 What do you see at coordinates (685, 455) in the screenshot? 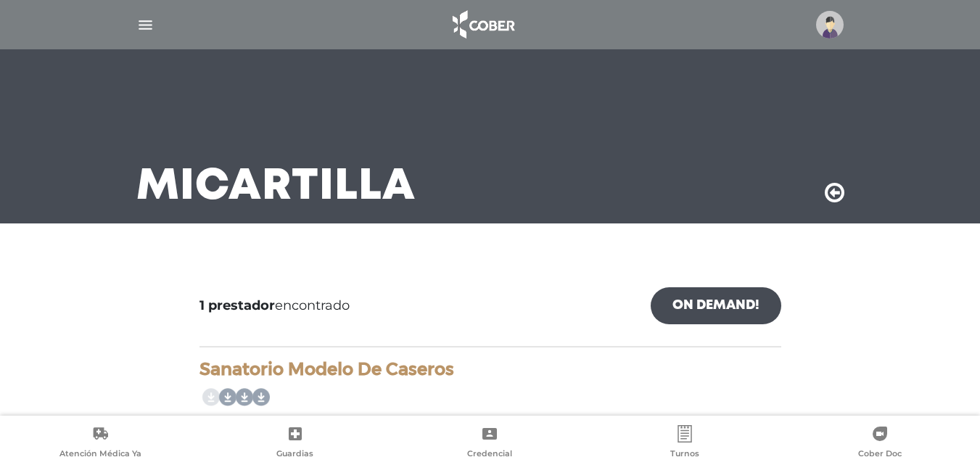
I see `span: Turnos` at bounding box center [685, 455].